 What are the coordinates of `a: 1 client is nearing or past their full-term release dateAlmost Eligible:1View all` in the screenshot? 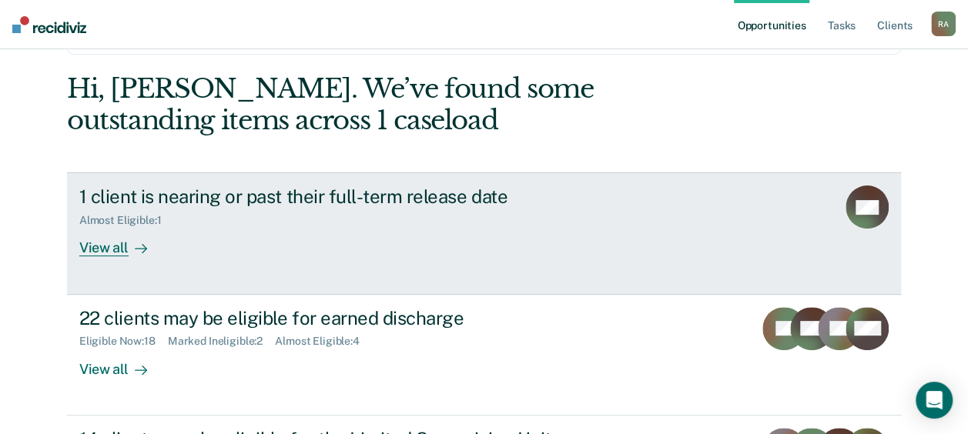 It's located at (483, 233).